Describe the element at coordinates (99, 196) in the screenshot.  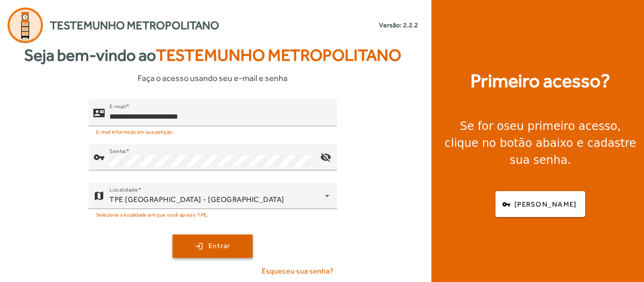
I see `mat-icon: map` at that location.